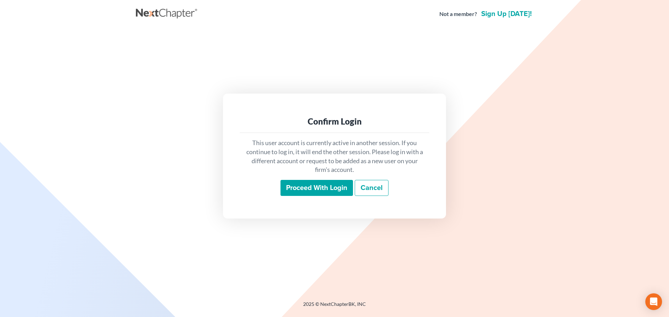 The width and height of the screenshot is (669, 317). I want to click on p: This user account is currently active in another session. If you continue to log in, it will end ..., so click(334, 156).